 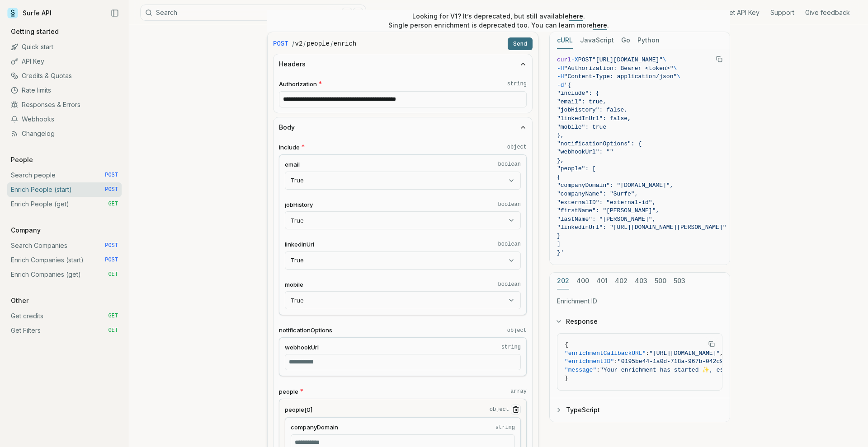 What do you see at coordinates (35, 32) in the screenshot?
I see `p: Getting started` at bounding box center [35, 32].